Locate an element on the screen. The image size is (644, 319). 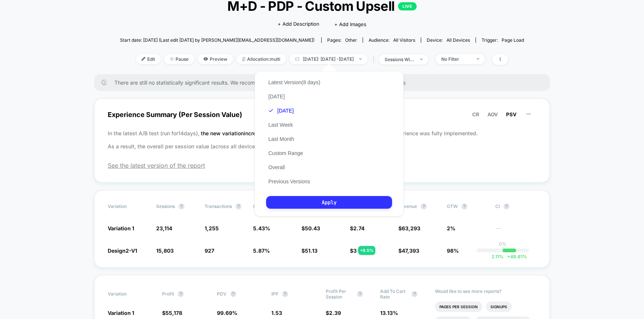
p: LIVE is located at coordinates (407, 7).